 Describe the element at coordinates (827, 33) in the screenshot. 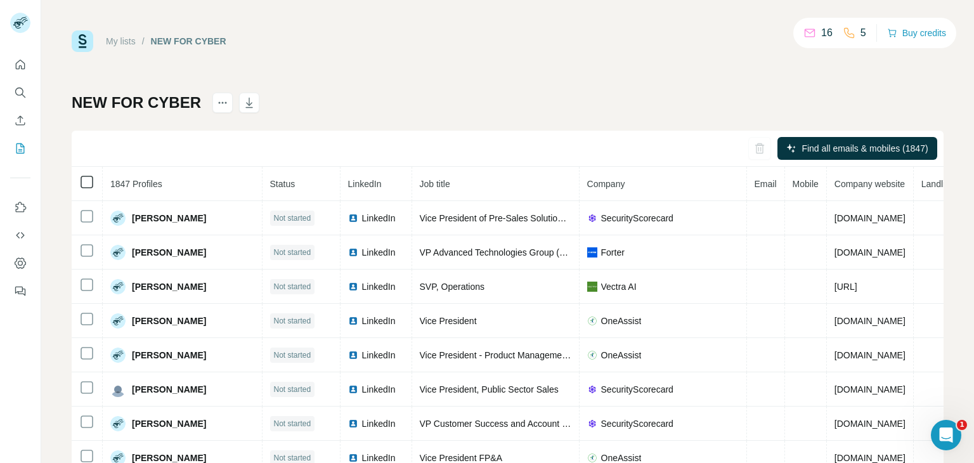

I see `p: 16` at that location.